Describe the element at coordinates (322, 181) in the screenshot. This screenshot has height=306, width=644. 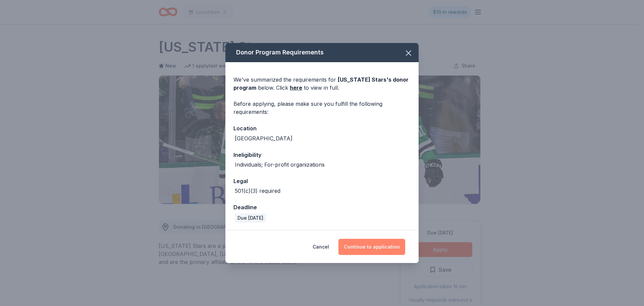
I see `div: Legal` at that location.